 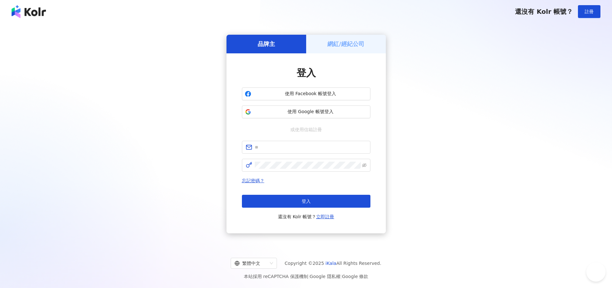 What do you see at coordinates (306, 201) in the screenshot?
I see `button: 登入` at bounding box center [306, 201].